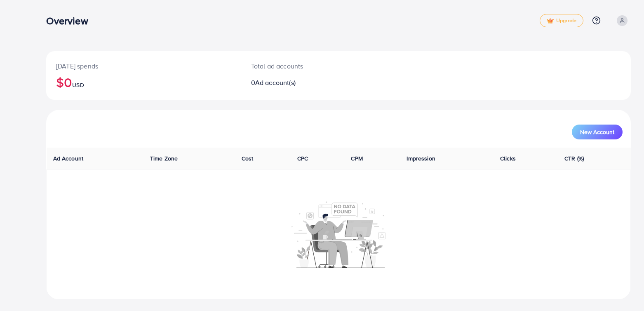 The width and height of the screenshot is (644, 311). Describe the element at coordinates (597, 132) in the screenshot. I see `span: New Account` at that location.